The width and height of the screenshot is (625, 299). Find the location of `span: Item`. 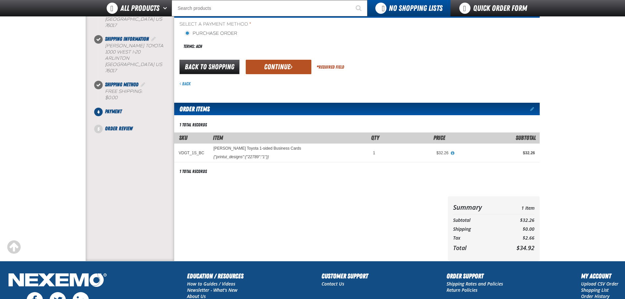

span: Item is located at coordinates (218, 138).